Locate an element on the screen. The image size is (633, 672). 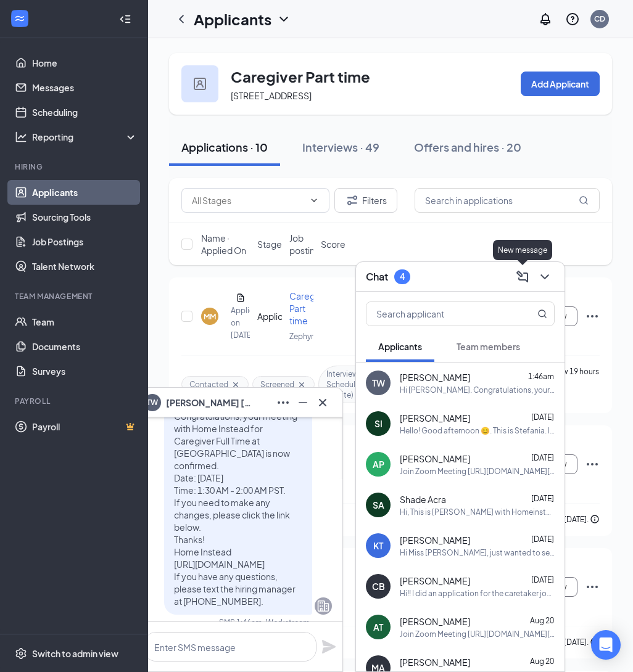
input: Search in applications is located at coordinates (508, 200).